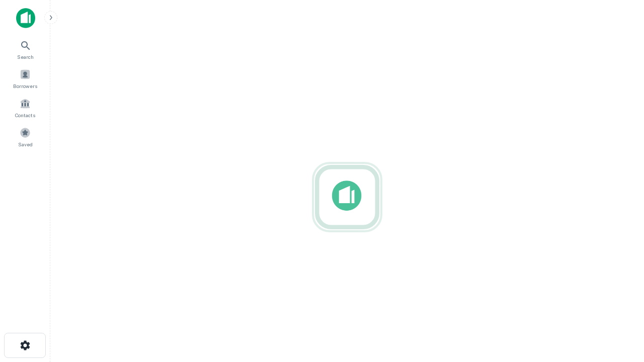 The image size is (644, 362). I want to click on a: Borrowers, so click(25, 78).